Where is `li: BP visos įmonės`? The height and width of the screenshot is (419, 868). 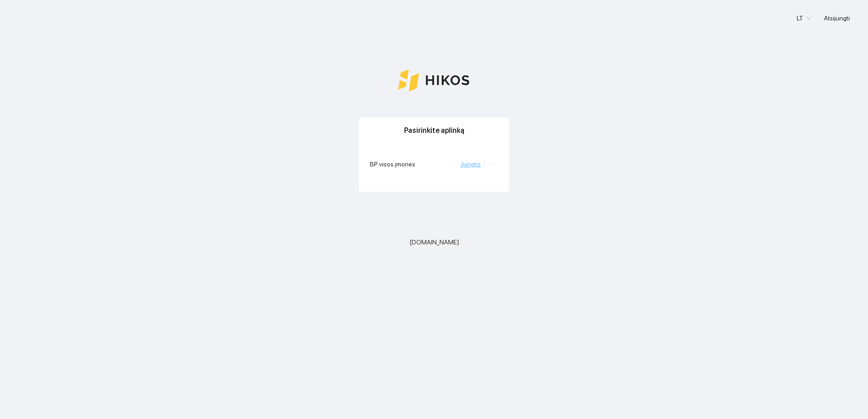 li: BP visos įmonės is located at coordinates (434, 165).